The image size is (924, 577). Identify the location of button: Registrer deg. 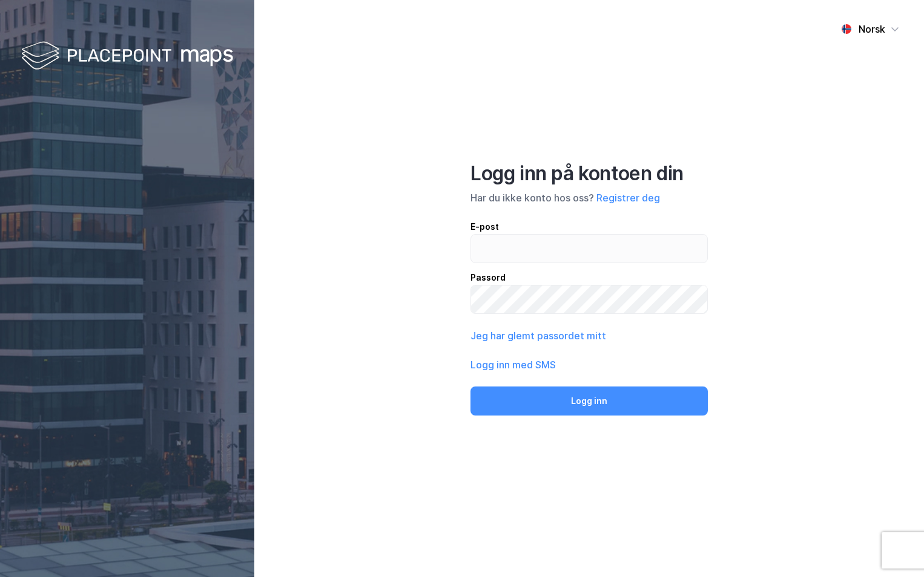
(628, 198).